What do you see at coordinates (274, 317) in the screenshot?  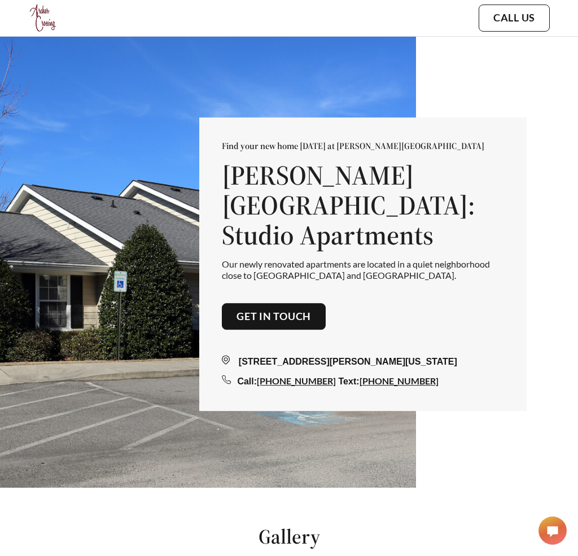 I see `a: Get in touch` at bounding box center [274, 317].